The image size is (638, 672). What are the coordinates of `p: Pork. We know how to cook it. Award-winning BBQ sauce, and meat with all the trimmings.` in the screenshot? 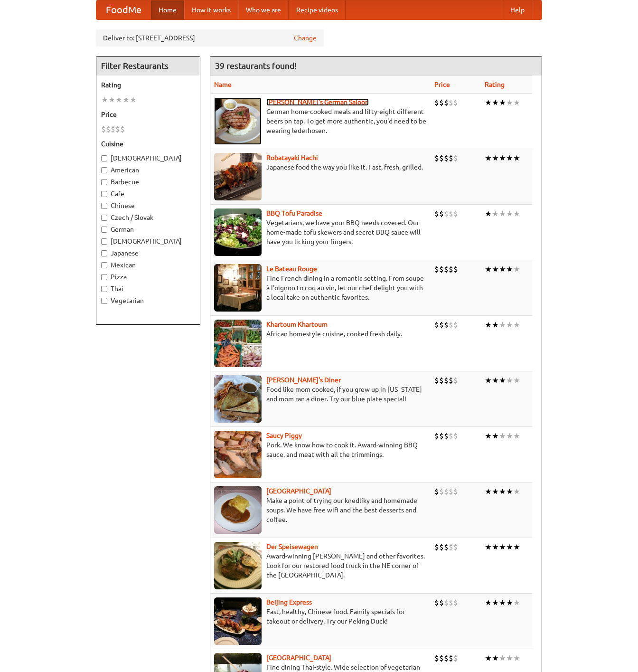 It's located at (320, 450).